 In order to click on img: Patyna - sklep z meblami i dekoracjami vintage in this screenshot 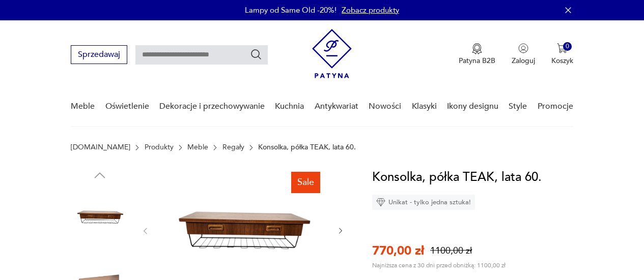, I will do `click(332, 54)`.